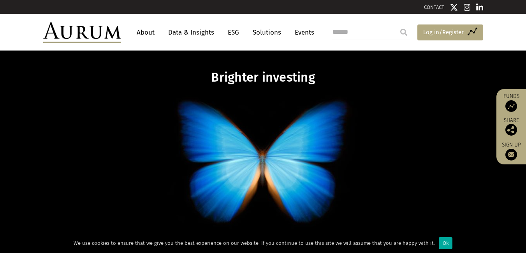 Image resolution: width=526 pixels, height=253 pixels. I want to click on img: Twitter icon, so click(454, 7).